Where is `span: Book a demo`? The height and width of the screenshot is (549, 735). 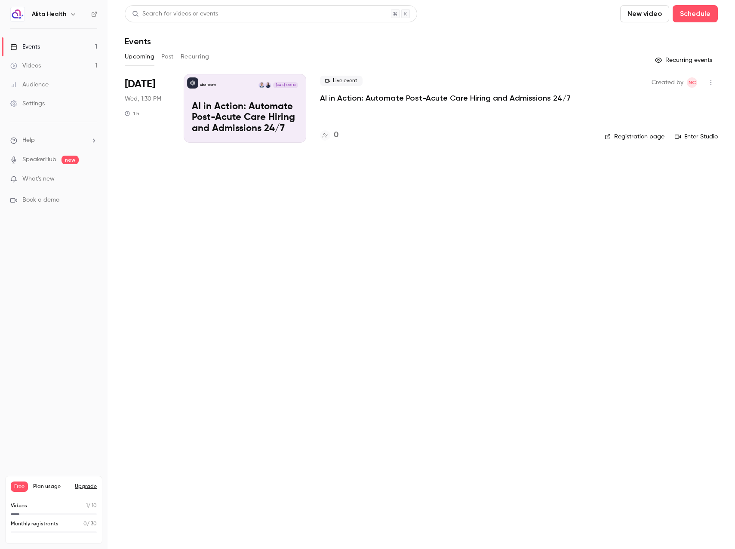 span: Book a demo is located at coordinates (41, 200).